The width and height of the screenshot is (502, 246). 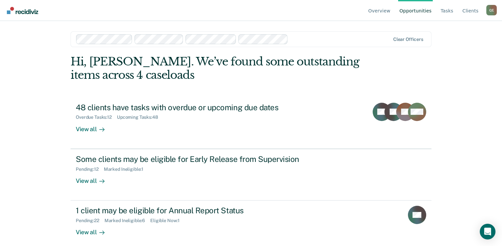 What do you see at coordinates (190, 107) in the screenshot?
I see `div: 48 clients have tasks with overdue or upcoming due dates` at bounding box center [190, 107].